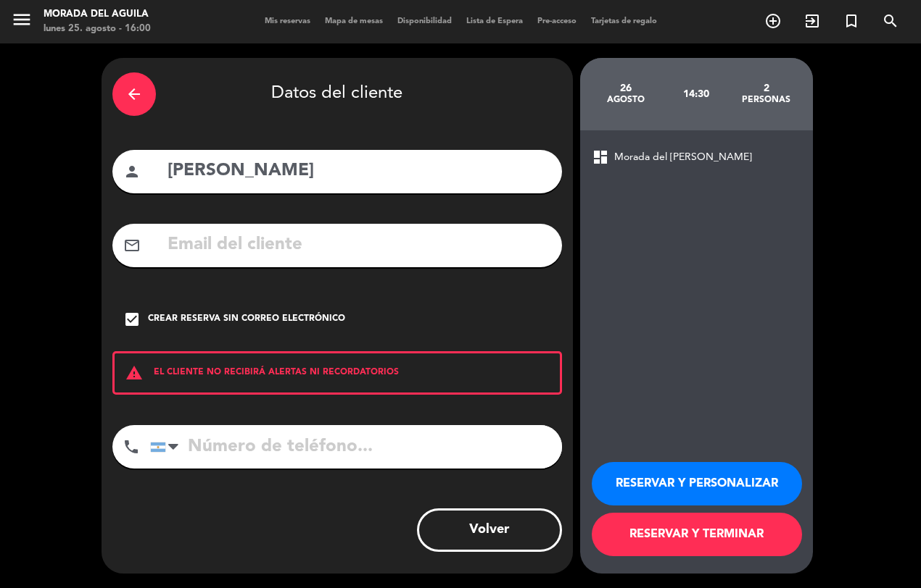  Describe the element at coordinates (97, 15) in the screenshot. I see `div: Morada del Aguila` at that location.